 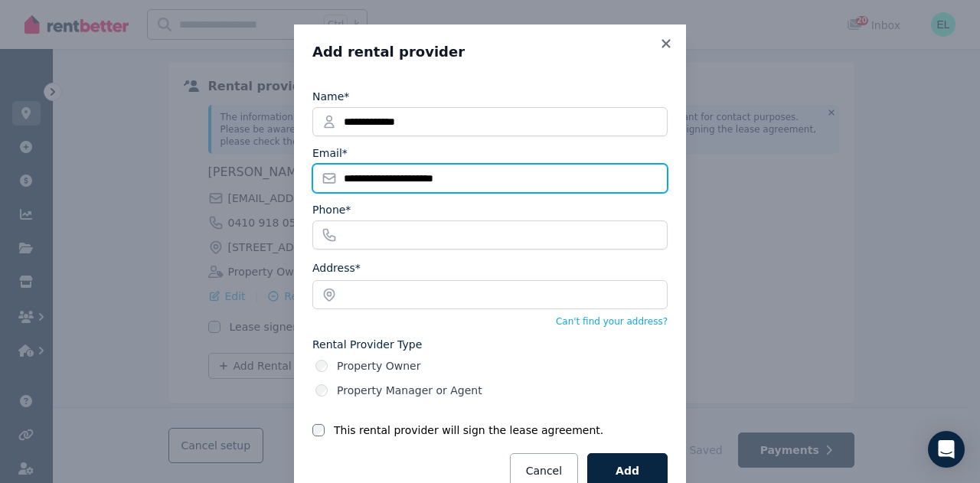 I want to click on label: This rental provider will sign the lease agreement., so click(x=468, y=430).